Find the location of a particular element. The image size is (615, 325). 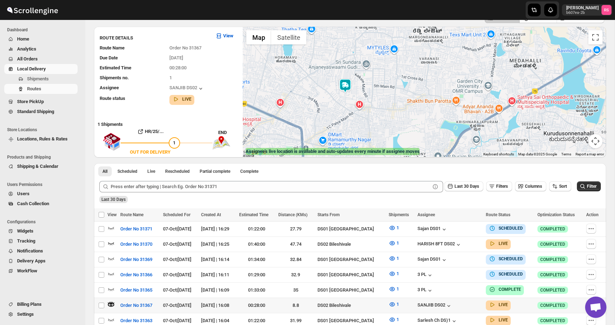

span: Order No 31371 is located at coordinates (136, 229).